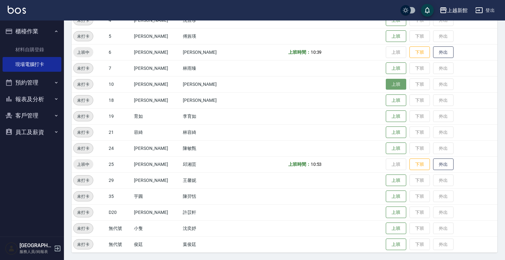 This screenshot has width=505, height=260. What do you see at coordinates (120, 196) in the screenshot?
I see `td: 35` at bounding box center [120, 196].